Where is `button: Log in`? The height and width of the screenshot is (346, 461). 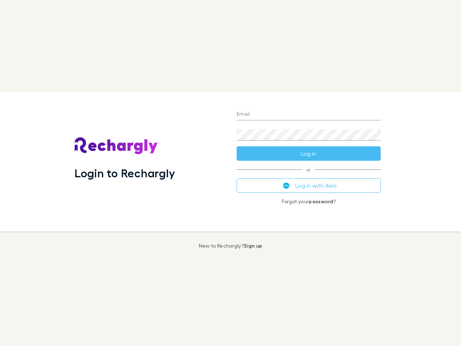
button: Log in is located at coordinates (308, 153).